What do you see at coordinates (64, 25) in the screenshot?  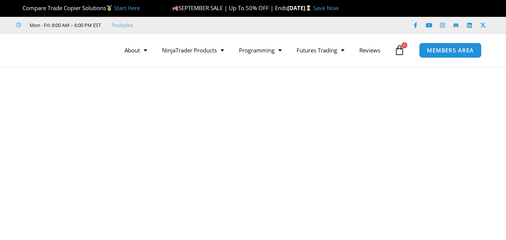 I see `span: Mon - Fri: 8:00 AM – 6:00 PM EST` at bounding box center [64, 25].